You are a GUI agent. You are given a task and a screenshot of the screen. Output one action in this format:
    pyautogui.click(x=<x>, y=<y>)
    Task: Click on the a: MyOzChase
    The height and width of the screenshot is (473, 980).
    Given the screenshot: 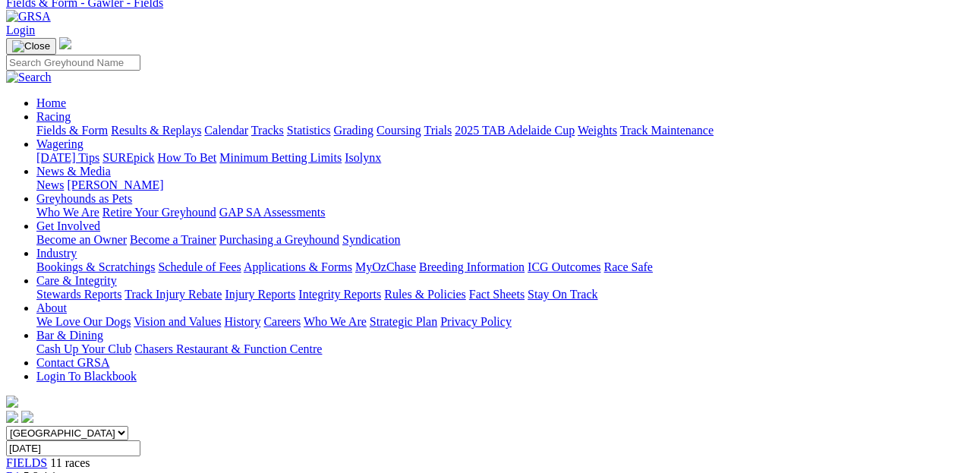 What is the action you would take?
    pyautogui.click(x=385, y=266)
    